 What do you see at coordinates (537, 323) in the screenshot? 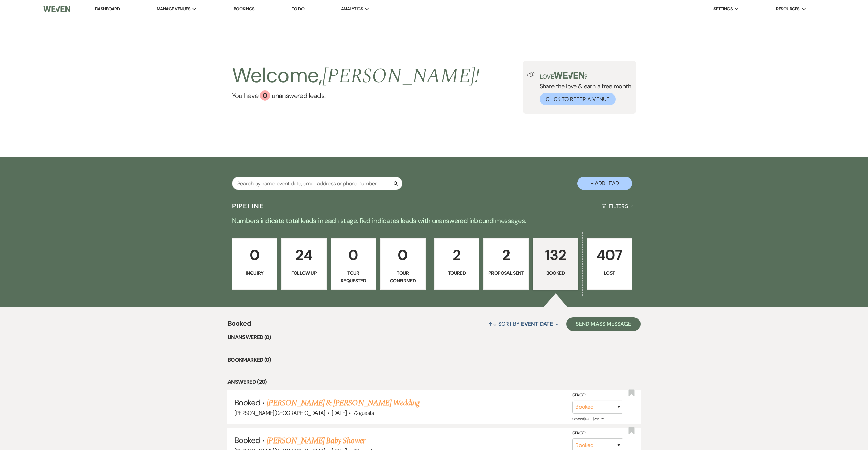
I see `span: Event Date` at bounding box center [537, 323].